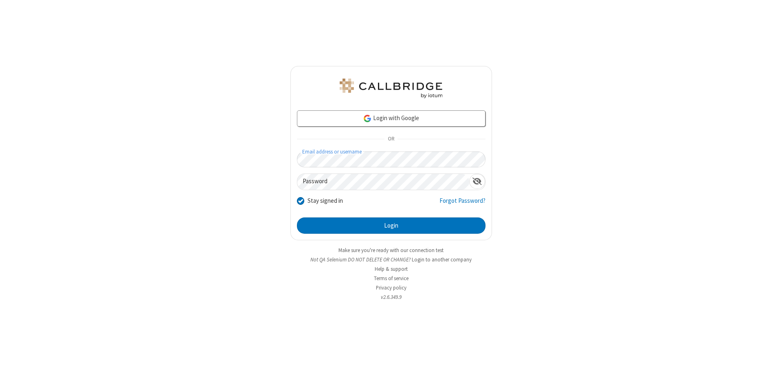  I want to click on img: google-icon.png, so click(367, 118).